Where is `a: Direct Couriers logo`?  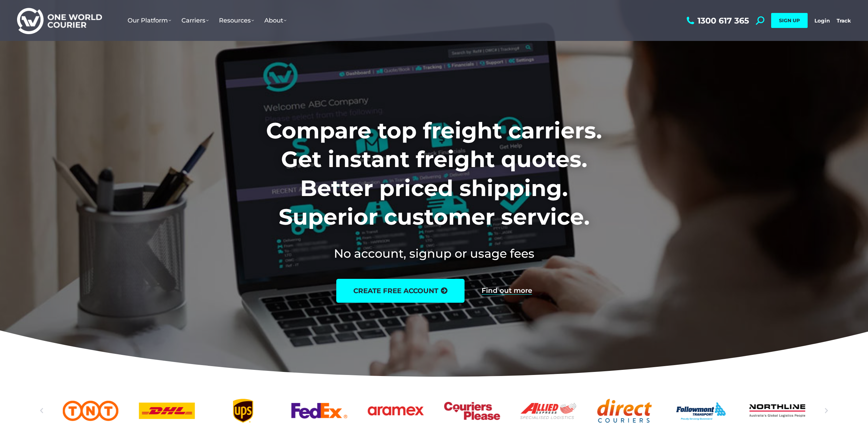 a: Direct Couriers logo is located at coordinates (625, 411).